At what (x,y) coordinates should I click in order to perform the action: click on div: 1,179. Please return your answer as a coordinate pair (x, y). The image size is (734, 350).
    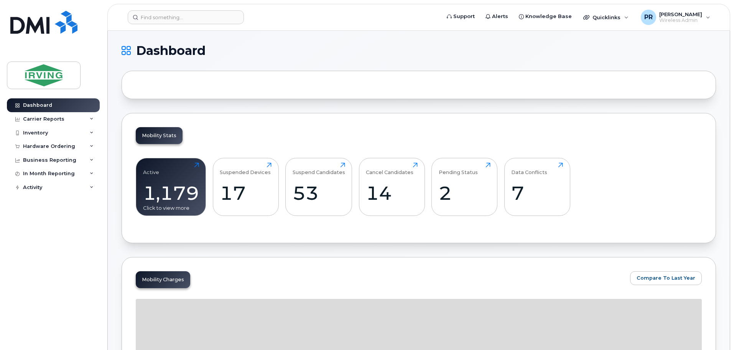
    Looking at the image, I should click on (171, 193).